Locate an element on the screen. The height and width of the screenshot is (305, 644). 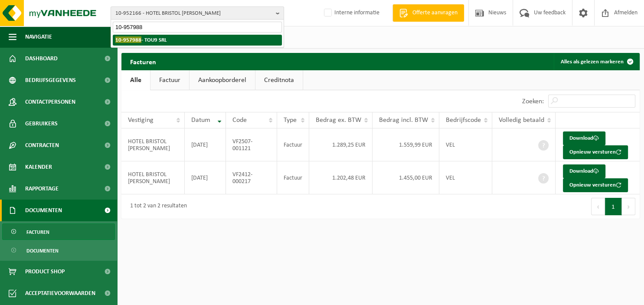
h2: Facturen is located at coordinates (143, 61).